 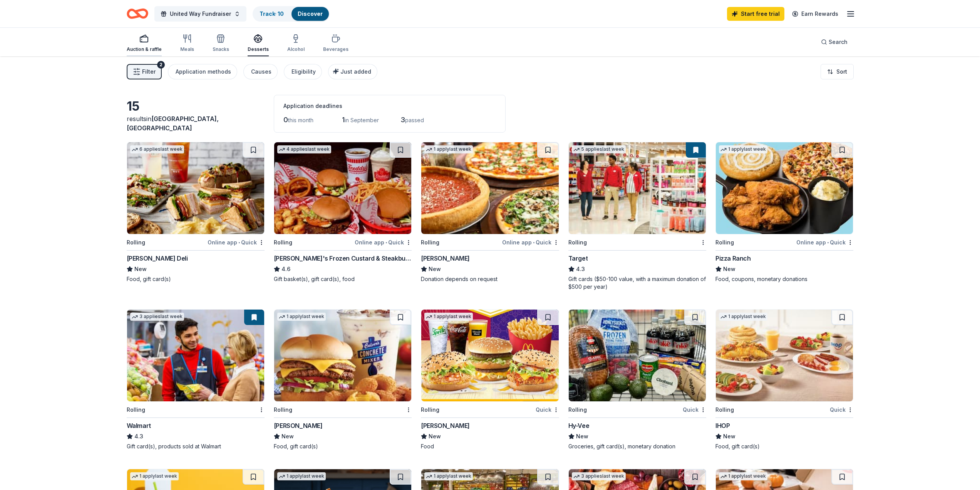 What do you see at coordinates (785, 380) in the screenshot?
I see `a: Image for IHOP1 applylast weekRollingQuickIHOPNewFood, gift card(s)` at bounding box center [785, 380].